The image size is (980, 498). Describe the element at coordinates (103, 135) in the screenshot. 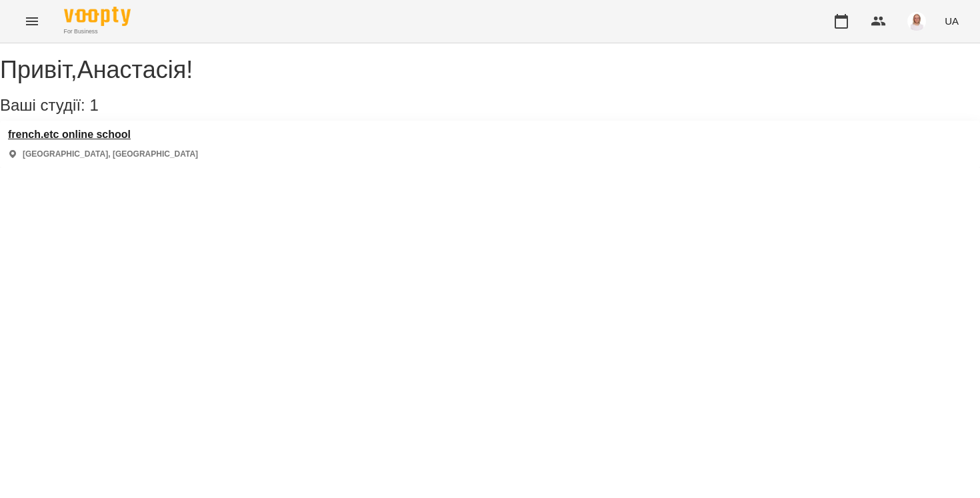

I see `h3: french.etc online school` at that location.